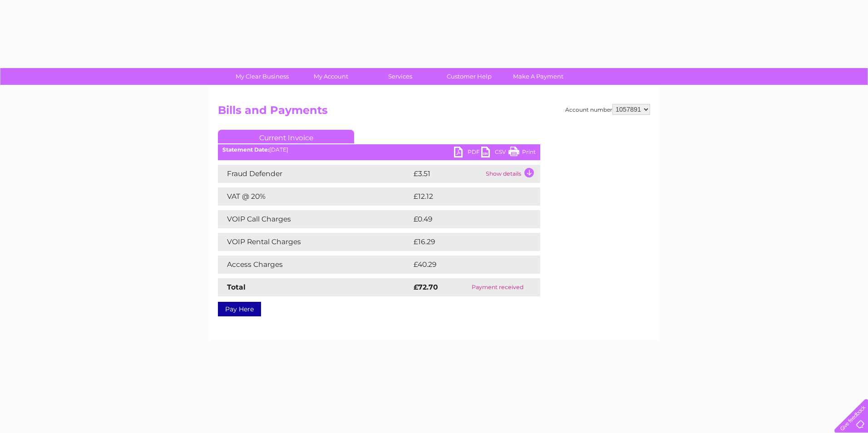 Image resolution: width=868 pixels, height=433 pixels. What do you see at coordinates (468, 153) in the screenshot?
I see `a: PDF` at bounding box center [468, 153].